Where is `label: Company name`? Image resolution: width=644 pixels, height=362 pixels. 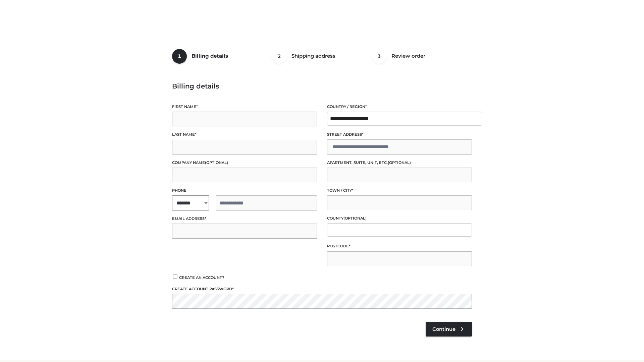 label: Company name is located at coordinates (245, 163).